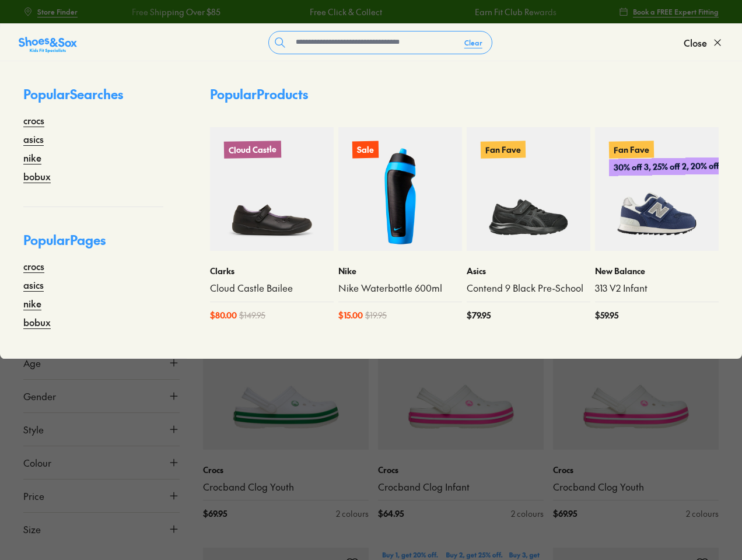 The width and height of the screenshot is (742, 560). I want to click on span: Style, so click(33, 429).